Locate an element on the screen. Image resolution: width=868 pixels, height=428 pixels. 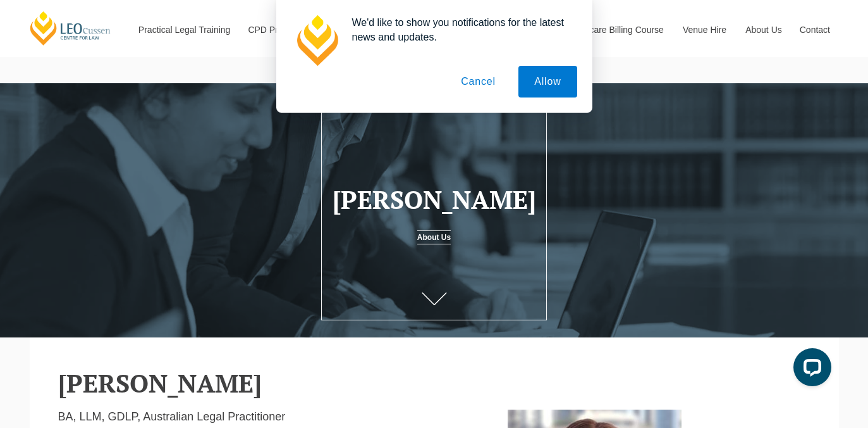
a: About Us is located at coordinates (434, 237).